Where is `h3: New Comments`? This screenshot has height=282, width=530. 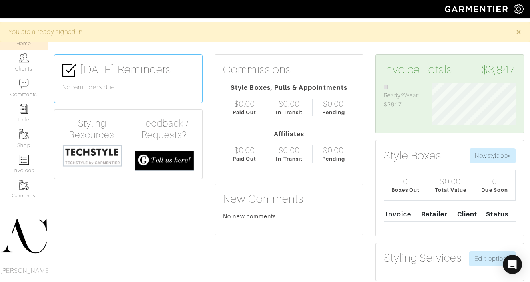 h3: New Comments is located at coordinates (289, 199).